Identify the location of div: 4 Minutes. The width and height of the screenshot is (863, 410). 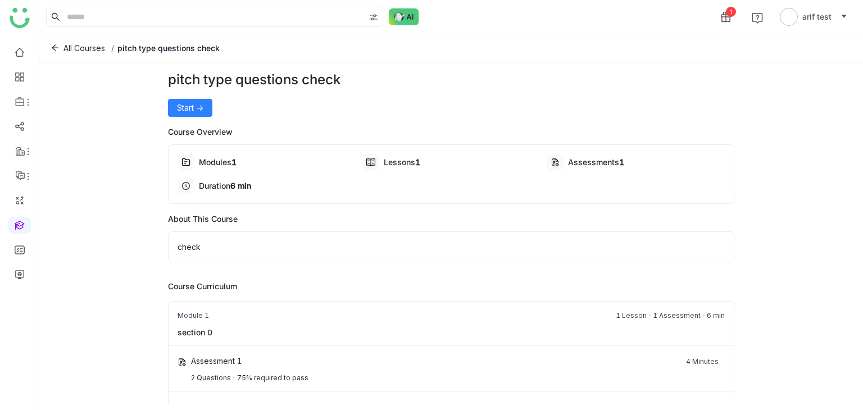
(702, 362).